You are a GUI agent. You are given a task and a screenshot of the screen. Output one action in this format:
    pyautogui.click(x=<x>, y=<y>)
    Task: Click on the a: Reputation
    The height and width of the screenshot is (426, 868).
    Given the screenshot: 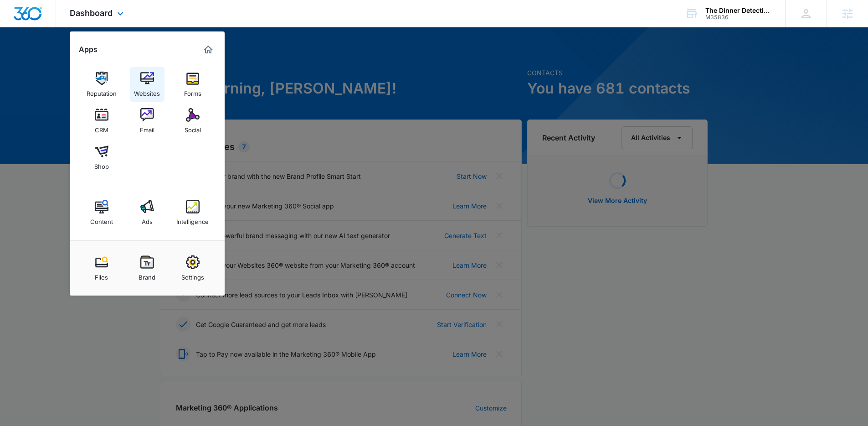 What is the action you would take?
    pyautogui.click(x=102, y=85)
    